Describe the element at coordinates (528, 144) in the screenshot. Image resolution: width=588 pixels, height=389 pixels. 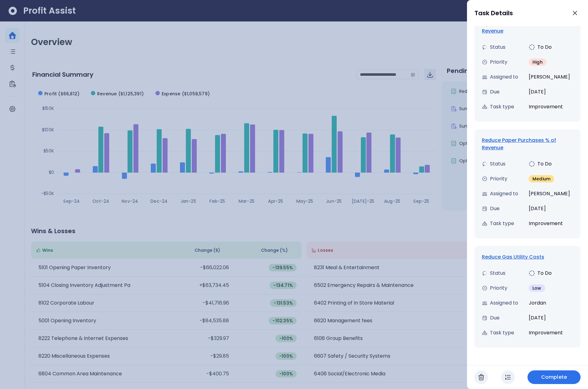
I see `div: Reduce Paper Purchases % of Revenue` at that location.